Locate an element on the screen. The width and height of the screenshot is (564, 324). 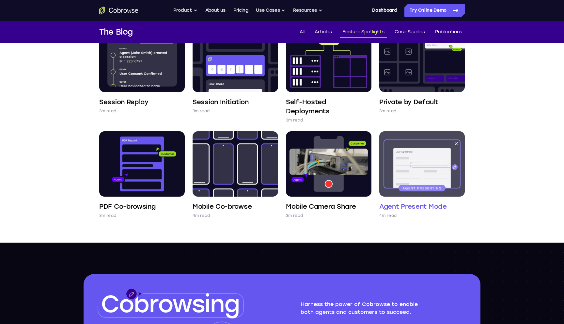
a: Case Studies is located at coordinates (410, 32).